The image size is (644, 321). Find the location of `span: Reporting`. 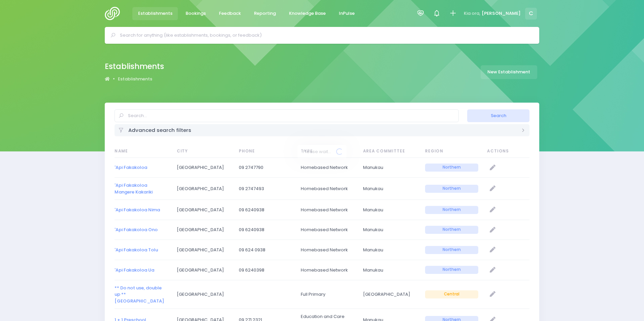

span: Reporting is located at coordinates (265, 13).